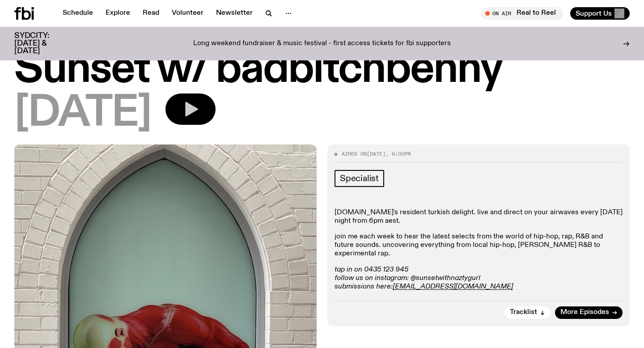 This screenshot has width=644, height=348. What do you see at coordinates (527, 313) in the screenshot?
I see `button: Tracklist` at bounding box center [527, 313].